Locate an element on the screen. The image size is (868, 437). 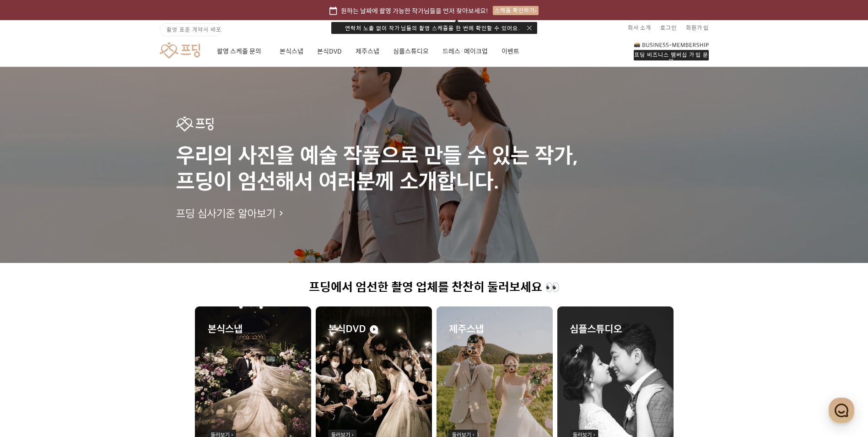
h1: 프딩에서 엄선한 촬영 업체를 찬찬히 둘러보세요 👀 is located at coordinates (434, 287).